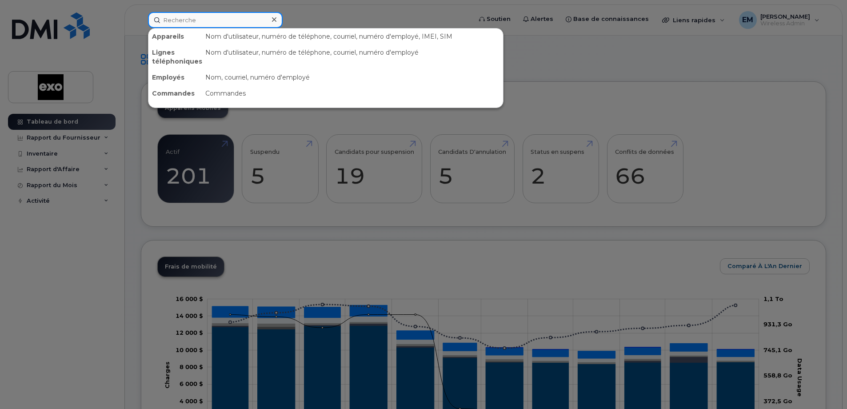  I want to click on div: Appareils, so click(175, 36).